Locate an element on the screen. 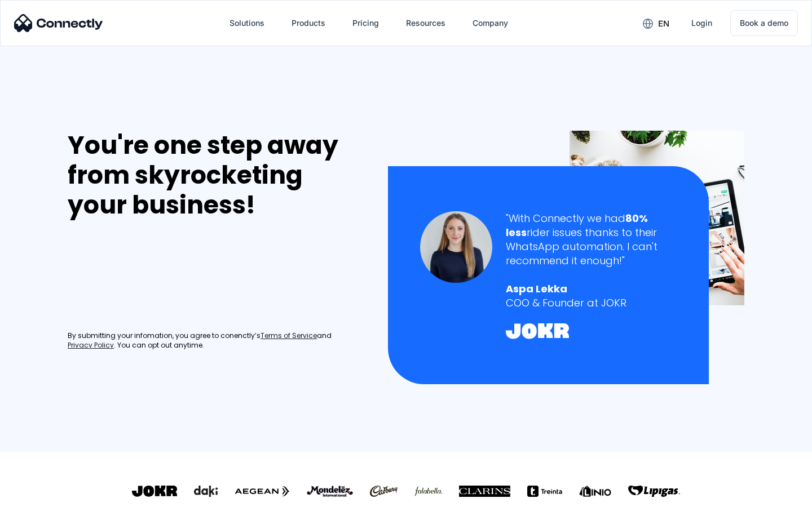  div: Resources is located at coordinates (426, 23).